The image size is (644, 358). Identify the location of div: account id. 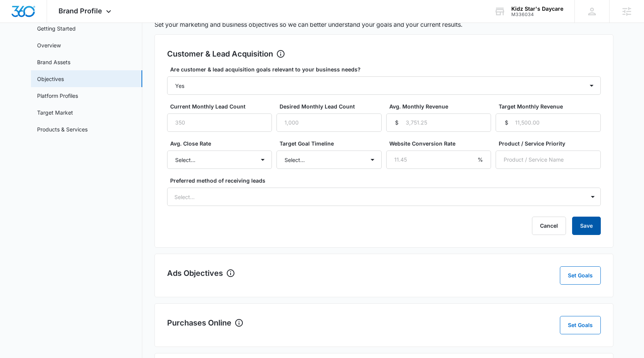
(538, 15).